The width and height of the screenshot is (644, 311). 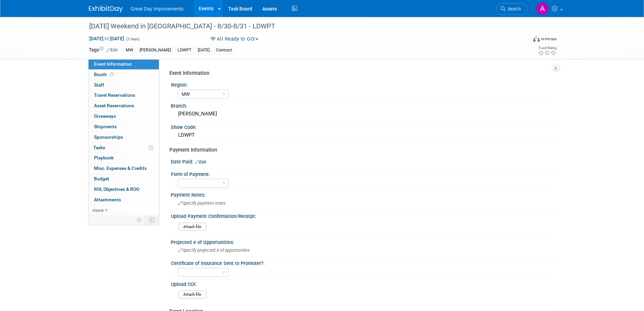 What do you see at coordinates (112, 74) in the screenshot?
I see `span: Booth not reserved yet` at bounding box center [112, 74].